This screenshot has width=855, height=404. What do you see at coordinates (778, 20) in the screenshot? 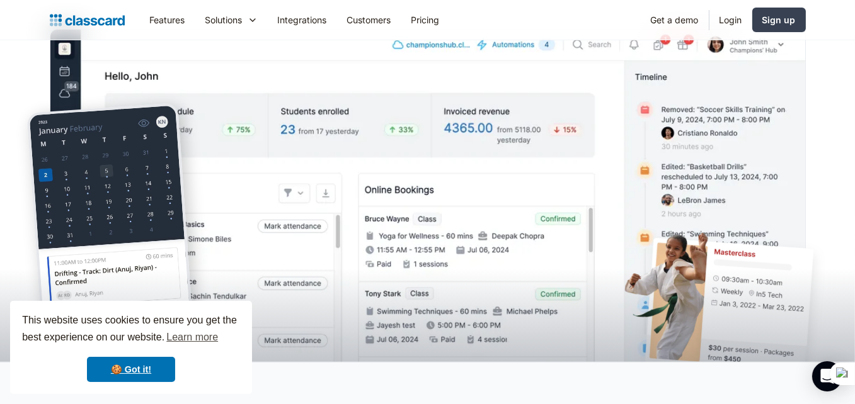
I see `div: Sign up` at bounding box center [778, 20].